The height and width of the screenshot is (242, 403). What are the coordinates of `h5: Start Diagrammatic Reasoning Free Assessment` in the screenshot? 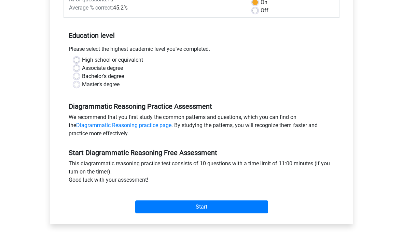 It's located at (201, 153).